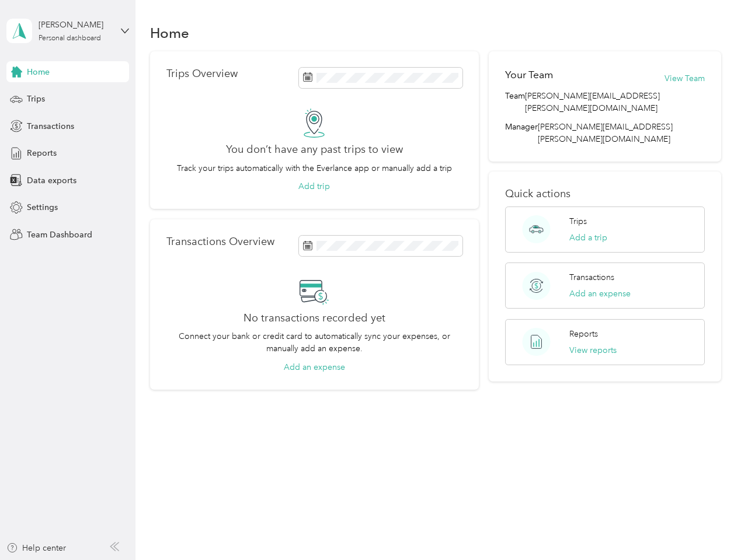  I want to click on h1: Home, so click(169, 33).